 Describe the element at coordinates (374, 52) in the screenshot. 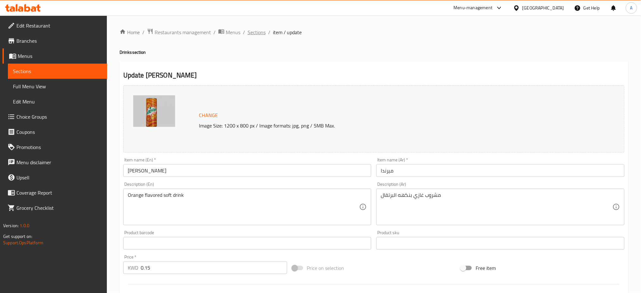

I see `h4: Drinks section` at that location.